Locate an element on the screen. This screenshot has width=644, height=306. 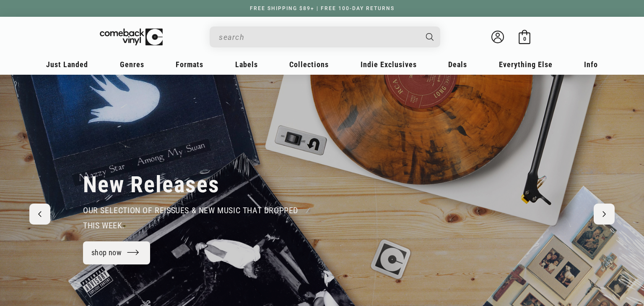
span: Everything Else is located at coordinates (526, 64).